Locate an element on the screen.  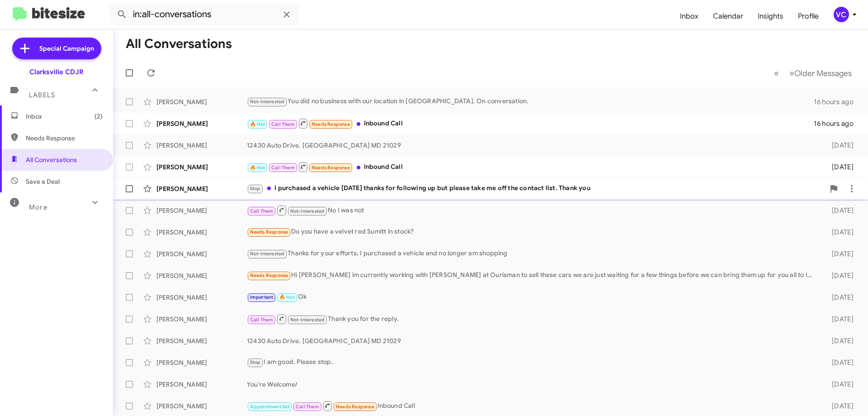
div: No I was not is located at coordinates (532, 210).